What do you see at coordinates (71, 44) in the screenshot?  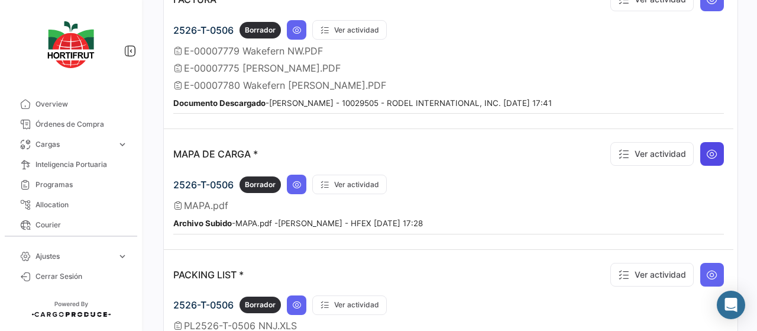 I see `img: logo-hortifrut.svg` at bounding box center [71, 44].